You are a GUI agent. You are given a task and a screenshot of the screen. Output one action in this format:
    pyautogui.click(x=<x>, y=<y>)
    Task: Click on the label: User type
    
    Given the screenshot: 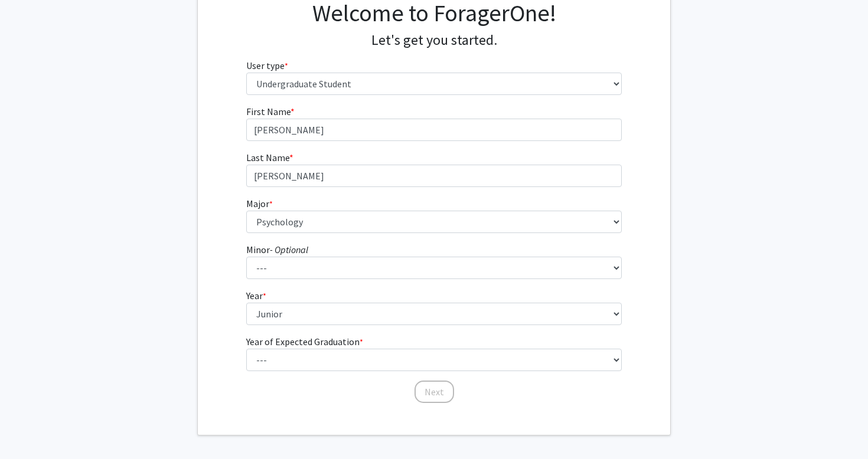 What is the action you would take?
    pyautogui.click(x=267, y=65)
    